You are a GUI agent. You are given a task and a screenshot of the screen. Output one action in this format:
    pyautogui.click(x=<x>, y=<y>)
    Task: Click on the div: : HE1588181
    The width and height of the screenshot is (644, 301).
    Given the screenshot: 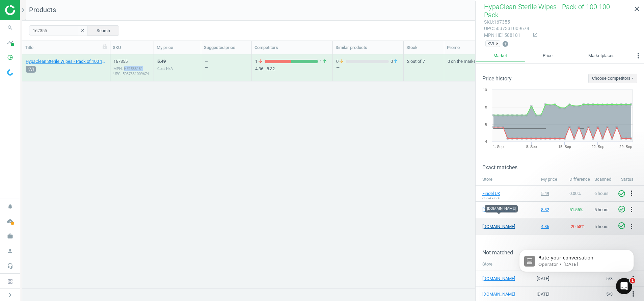 What is the action you would take?
    pyautogui.click(x=506, y=35)
    